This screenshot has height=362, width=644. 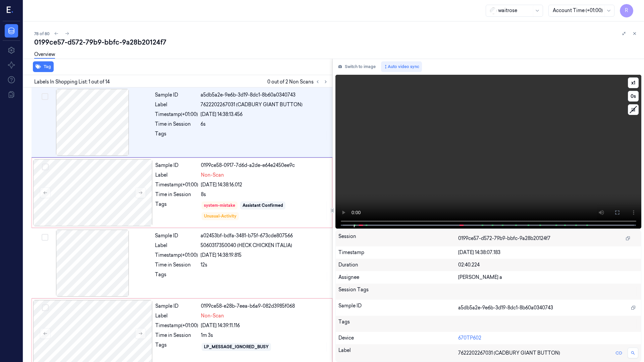 I want to click on div: a5db5a2e-9e6b-3d19-8dc1-8b60a0340743, so click(x=264, y=95).